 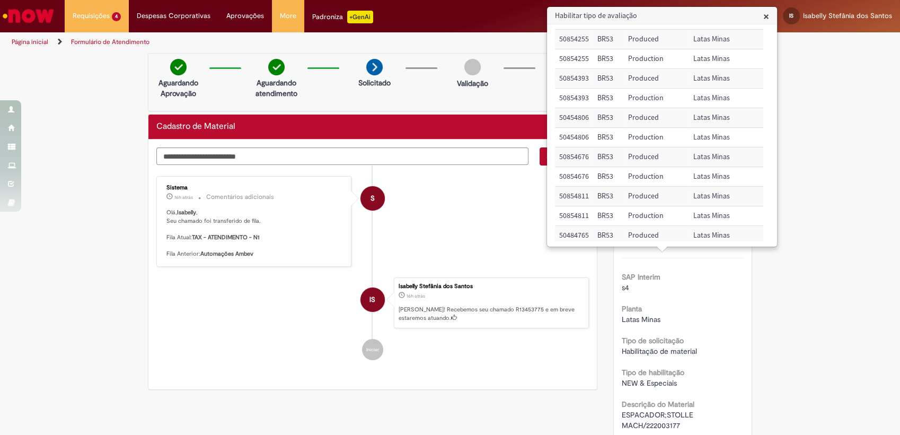 What do you see at coordinates (240, 197) in the screenshot?
I see `small: Comentários adicionais` at bounding box center [240, 197].